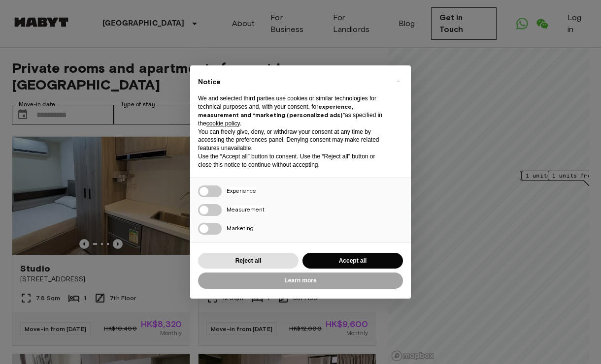  I want to click on p: Use the “Accept all” button to consent. Use the “Reject all” button or close this notice to conti..., so click(293, 161).